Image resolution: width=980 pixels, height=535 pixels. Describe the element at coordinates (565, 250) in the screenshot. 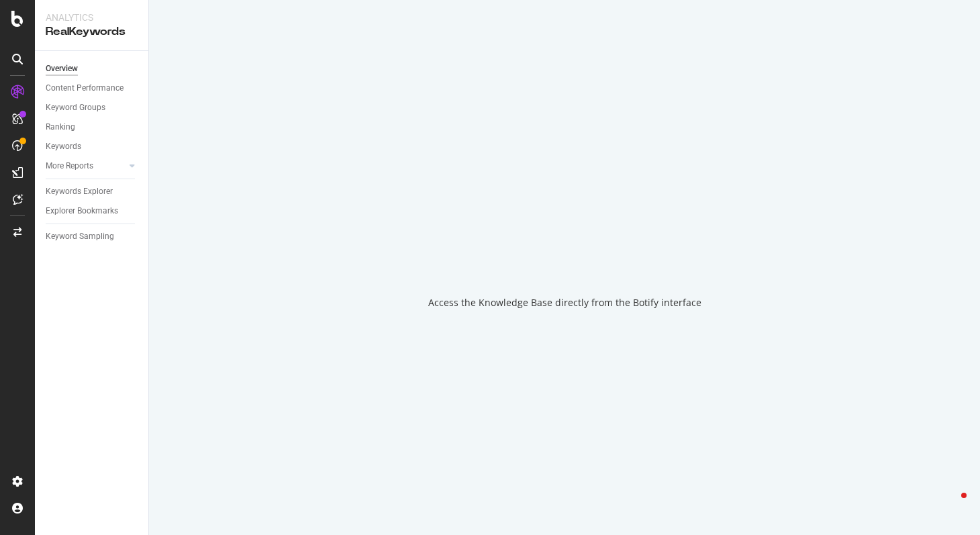

I see `div: animation` at that location.